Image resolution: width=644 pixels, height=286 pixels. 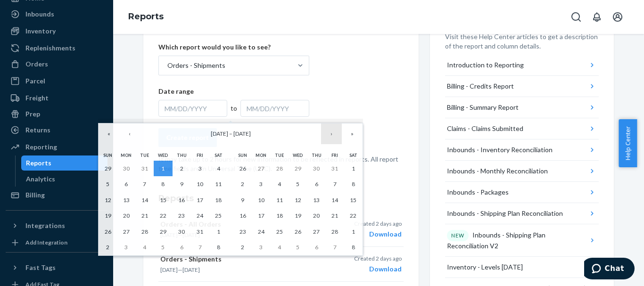 What do you see at coordinates (126, 184) in the screenshot?
I see `abbr: January 6, 2025` at bounding box center [126, 184].